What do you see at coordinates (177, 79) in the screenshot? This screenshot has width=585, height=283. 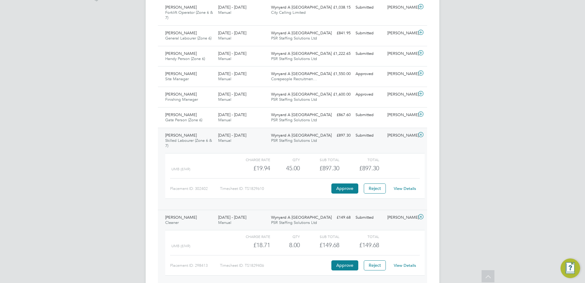 I see `span: Site Manager` at bounding box center [177, 79].